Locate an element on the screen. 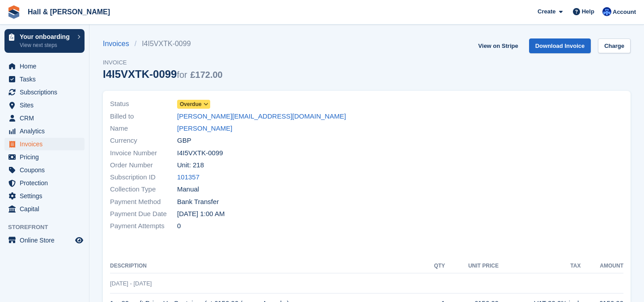 The width and height of the screenshot is (644, 302). span: Unit: 218 is located at coordinates (190, 165).